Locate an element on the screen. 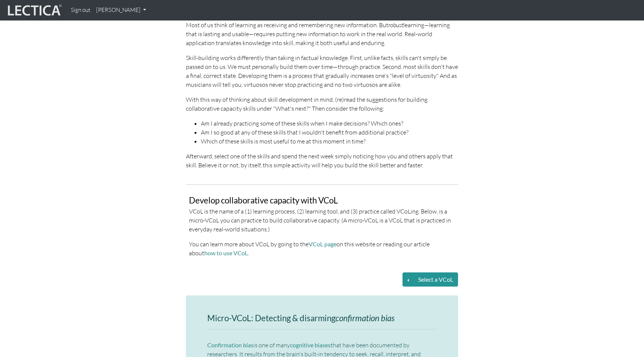 This screenshot has height=357, width=644. a: how to use VCoL is located at coordinates (226, 253).